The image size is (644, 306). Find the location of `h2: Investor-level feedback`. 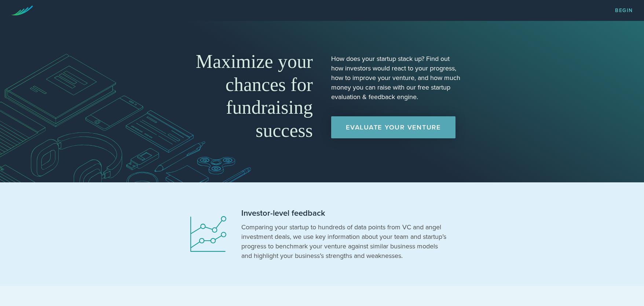

h2: Investor-level feedback is located at coordinates (344, 213).